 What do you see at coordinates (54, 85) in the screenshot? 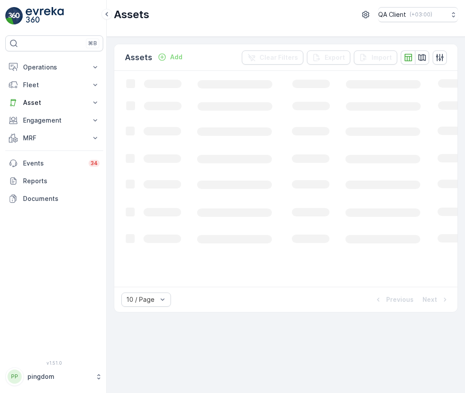
I see `button: Fleet` at bounding box center [54, 85].